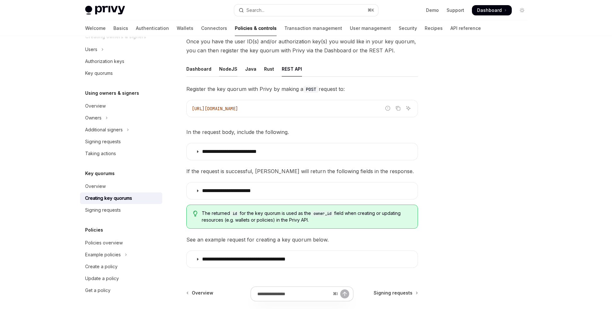  What do you see at coordinates (105, 10) in the screenshot?
I see `img: light logo` at bounding box center [105, 10].